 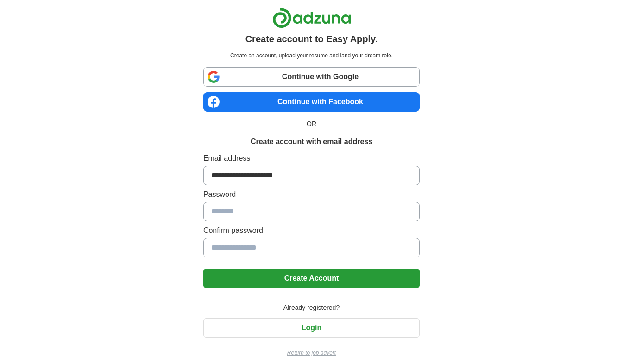 I want to click on button: Login, so click(x=312, y=328).